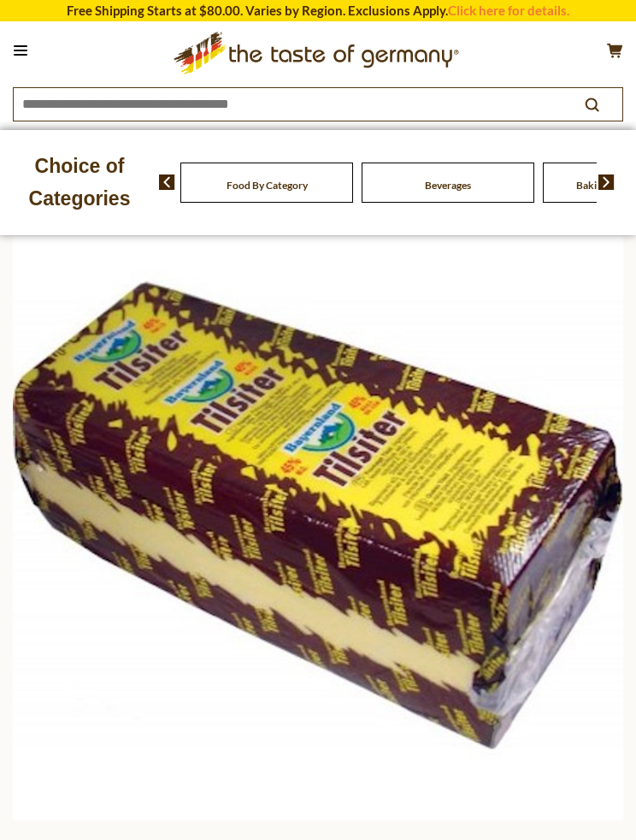 The width and height of the screenshot is (636, 840). What do you see at coordinates (266, 185) in the screenshot?
I see `span: Food By Category` at bounding box center [266, 185].